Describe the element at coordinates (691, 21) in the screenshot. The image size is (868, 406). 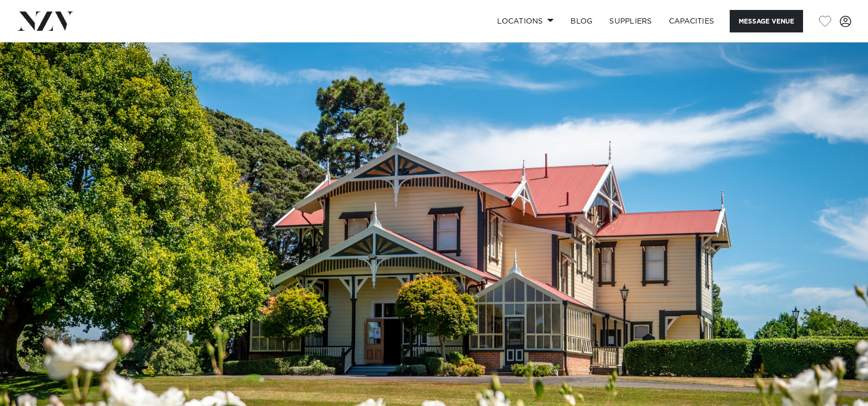
I see `a: Capacities` at that location.